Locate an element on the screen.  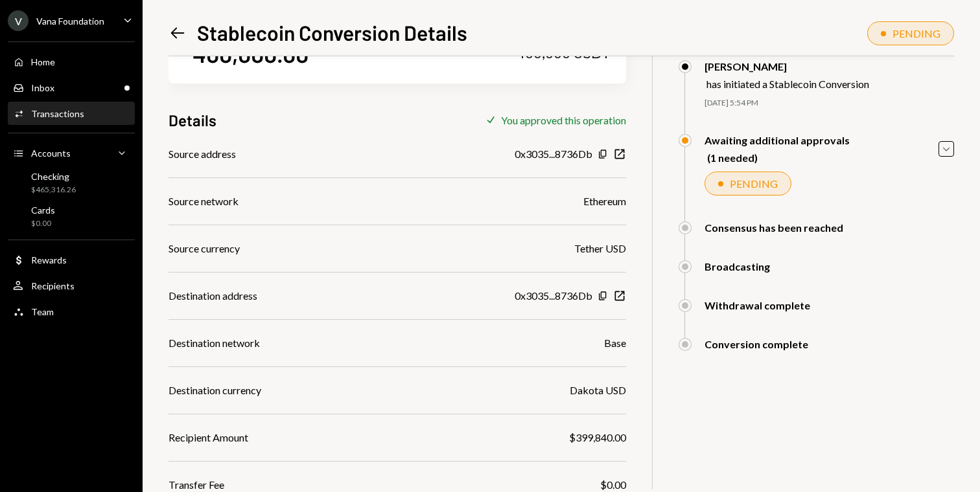
div: V is located at coordinates (18, 21).